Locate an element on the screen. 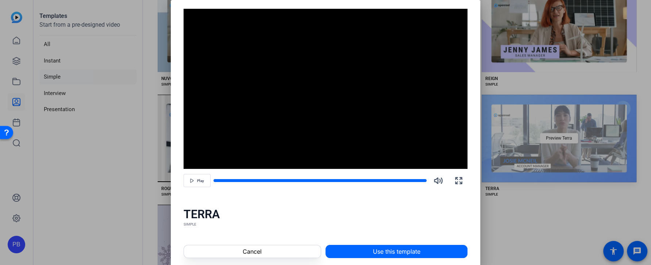  span: Cancel is located at coordinates (252, 251).